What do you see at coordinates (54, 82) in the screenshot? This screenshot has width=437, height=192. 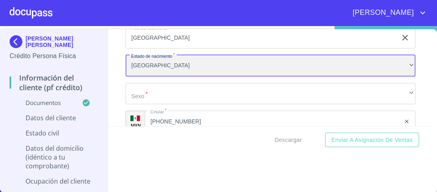 I see `p: Información del cliente (PF crédito)` at bounding box center [54, 82].